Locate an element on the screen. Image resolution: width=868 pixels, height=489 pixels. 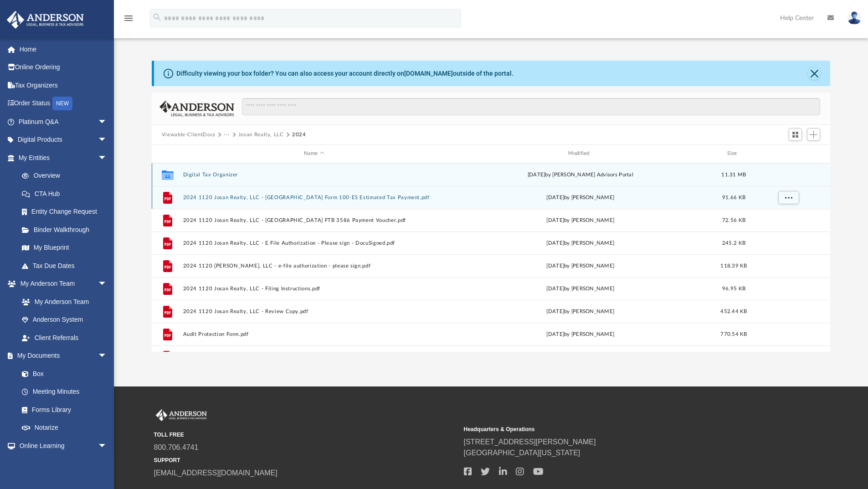
button: Add is located at coordinates (814, 134).